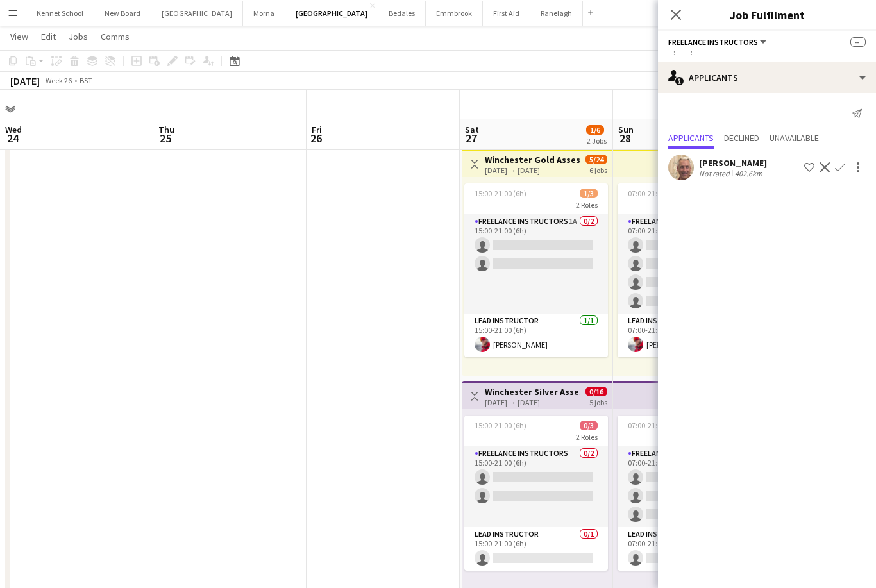 The width and height of the screenshot is (876, 588). Describe the element at coordinates (713, 42) in the screenshot. I see `span: Freelance Instructors` at that location.